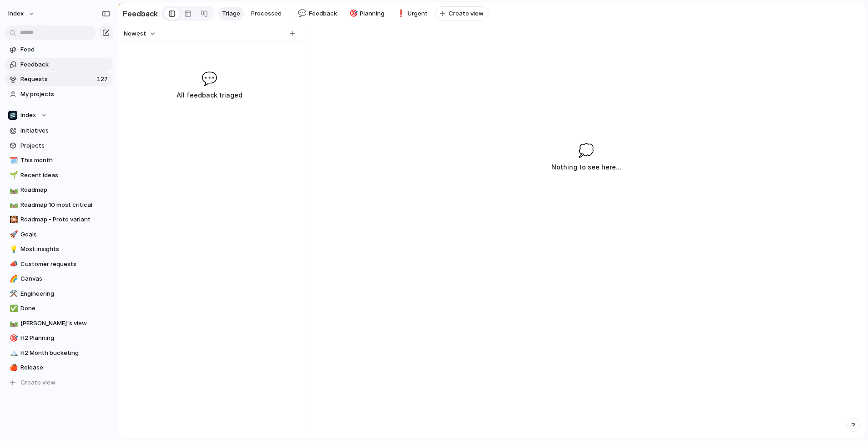 The height and width of the screenshot is (441, 868). I want to click on div: 🛤️Roadmap 10 most critical, so click(58, 205).